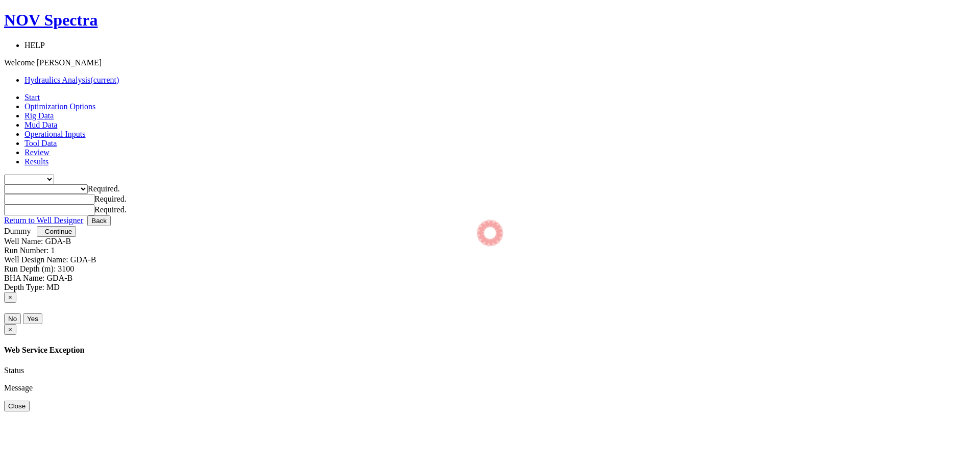 The height and width of the screenshot is (465, 980). Describe the element at coordinates (12, 318) in the screenshot. I see `button: No` at that location.